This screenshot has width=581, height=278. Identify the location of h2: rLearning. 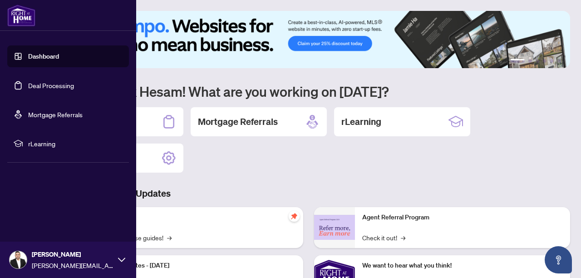
(361, 122).